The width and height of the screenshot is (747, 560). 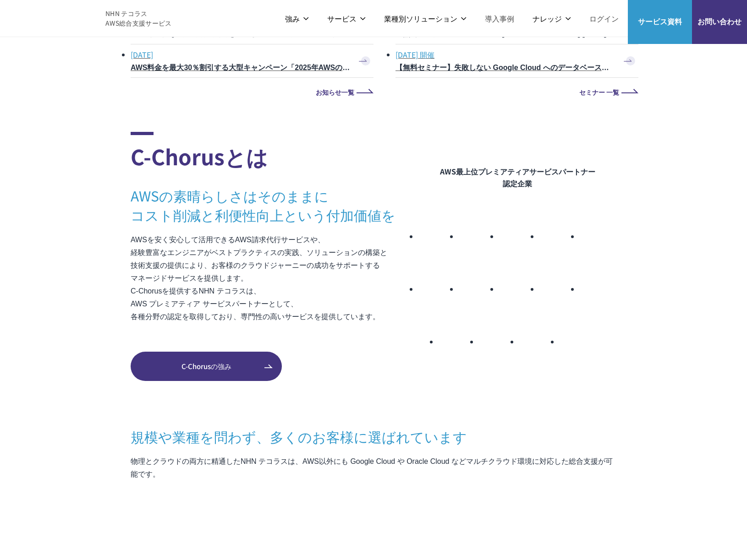 What do you see at coordinates (241, 76) in the screenshot?
I see `h3: AWS料金を最大30％割引する大型キャンペーン「2025年AWSの旅」の提供を開始` at bounding box center [241, 76].